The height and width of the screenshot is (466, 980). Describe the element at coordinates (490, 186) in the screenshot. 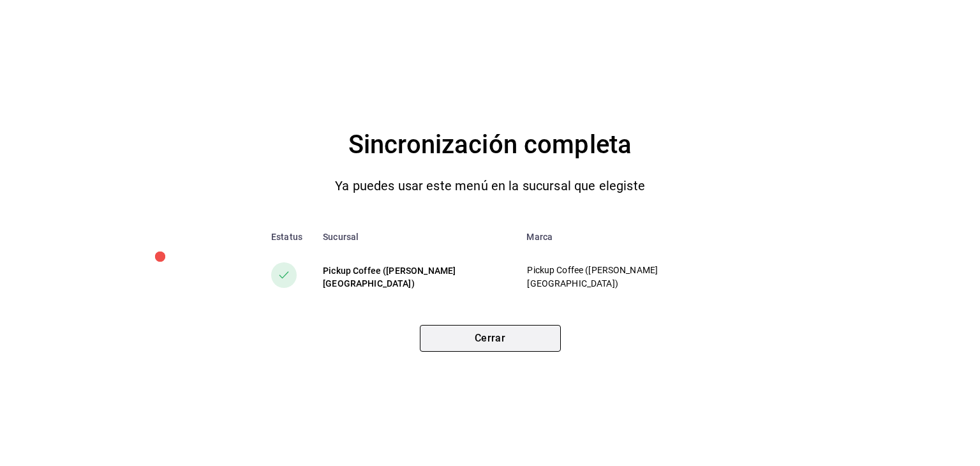

I see `p: Ya puedes usar este menú en la sucursal que elegiste` at that location.